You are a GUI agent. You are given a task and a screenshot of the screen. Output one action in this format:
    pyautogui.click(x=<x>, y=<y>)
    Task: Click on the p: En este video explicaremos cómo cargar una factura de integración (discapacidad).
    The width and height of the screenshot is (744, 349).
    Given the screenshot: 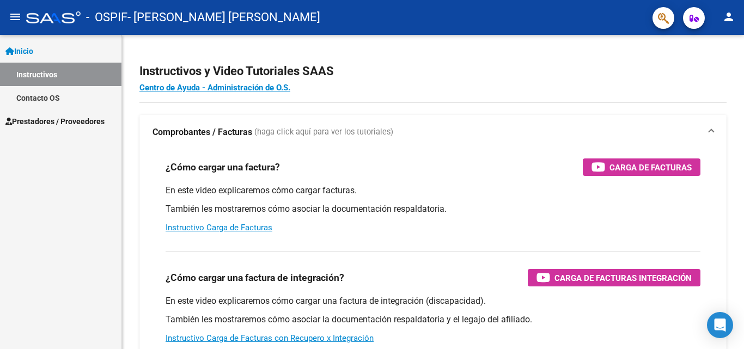 What is the action you would take?
    pyautogui.click(x=433, y=301)
    